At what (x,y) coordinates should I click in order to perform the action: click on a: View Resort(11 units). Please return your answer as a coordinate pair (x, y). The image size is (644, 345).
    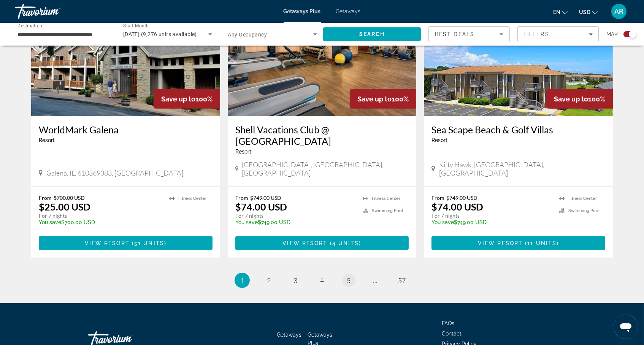
    Looking at the image, I should click on (518, 243).